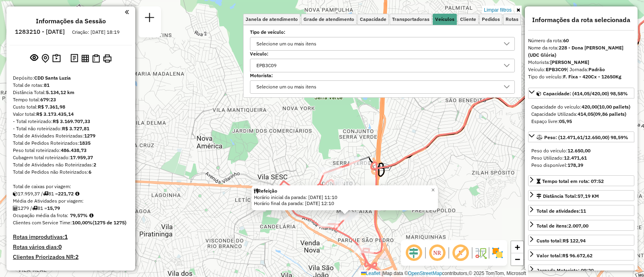 The image size is (644, 277). Describe the element at coordinates (329, 19) in the screenshot. I see `span: Grade de atendimento` at that location.